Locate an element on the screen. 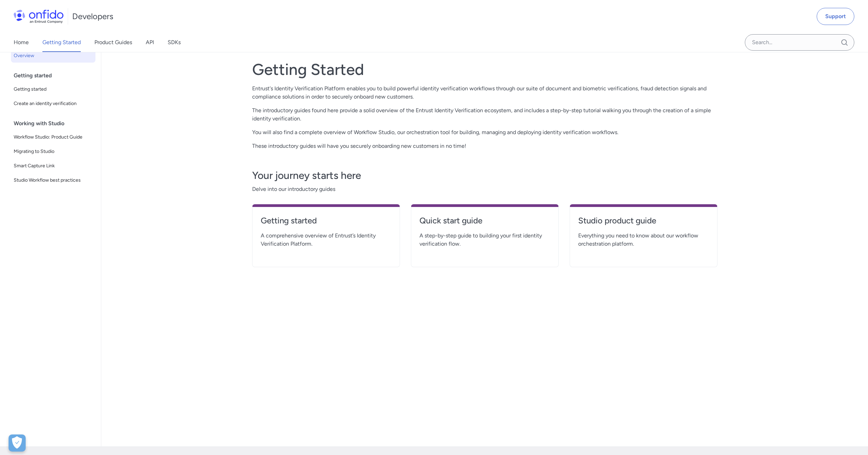  img: Onfido Logo is located at coordinates (38, 16).